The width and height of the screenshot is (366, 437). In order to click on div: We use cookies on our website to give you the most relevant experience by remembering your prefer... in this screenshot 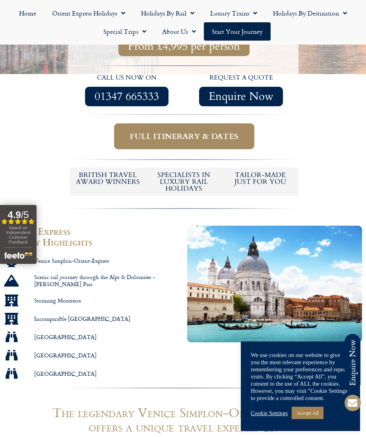, I will do `click(301, 376)`.